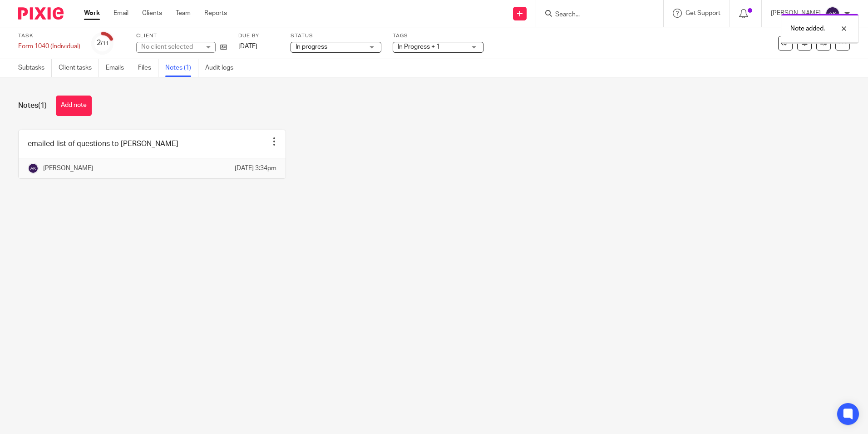  I want to click on span: In Progress + 1, so click(419, 47).